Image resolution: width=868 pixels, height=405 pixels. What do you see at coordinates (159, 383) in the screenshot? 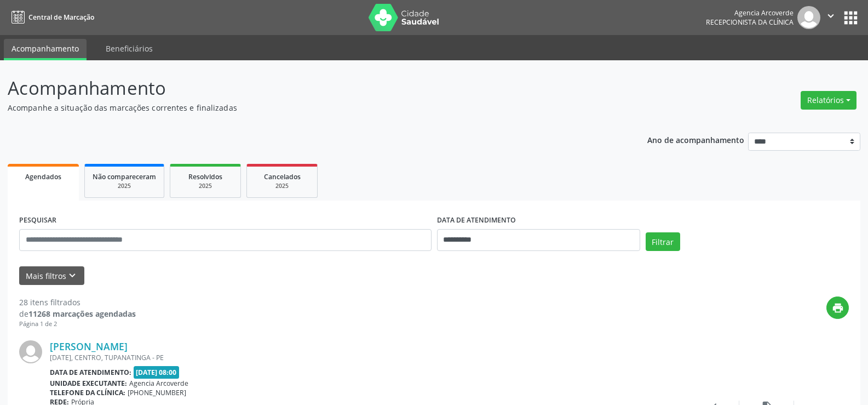
I see `span: Agencia Arcoverde` at bounding box center [159, 383].